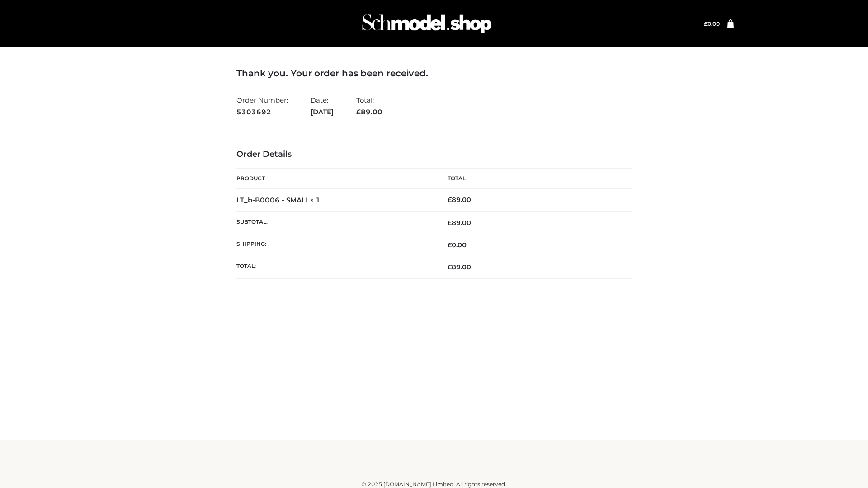 The height and width of the screenshot is (488, 868). Describe the element at coordinates (322, 106) in the screenshot. I see `li: Date:` at that location.